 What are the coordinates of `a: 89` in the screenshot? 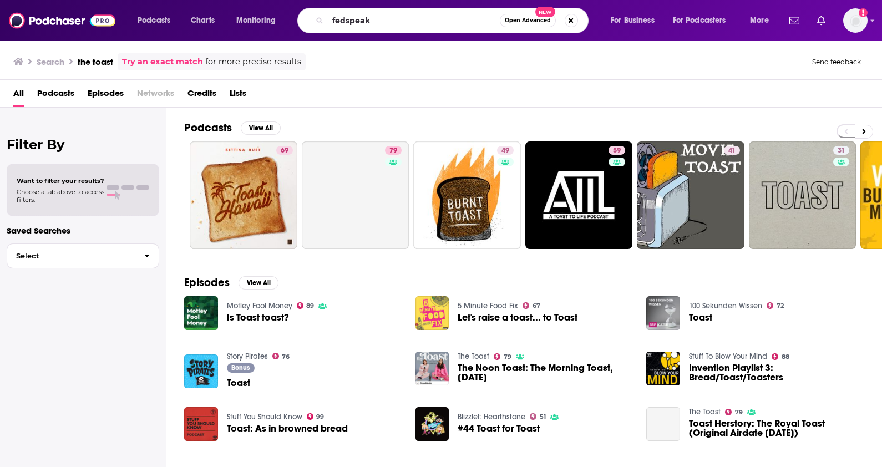 It's located at (306, 306).